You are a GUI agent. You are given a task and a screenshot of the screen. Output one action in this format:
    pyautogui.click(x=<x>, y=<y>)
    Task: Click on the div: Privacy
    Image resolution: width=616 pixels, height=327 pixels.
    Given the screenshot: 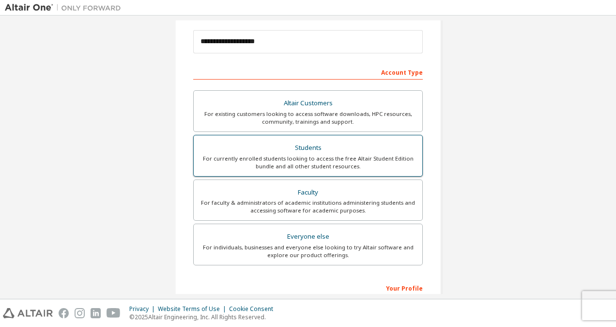 What is the action you would take?
    pyautogui.click(x=143, y=309)
    